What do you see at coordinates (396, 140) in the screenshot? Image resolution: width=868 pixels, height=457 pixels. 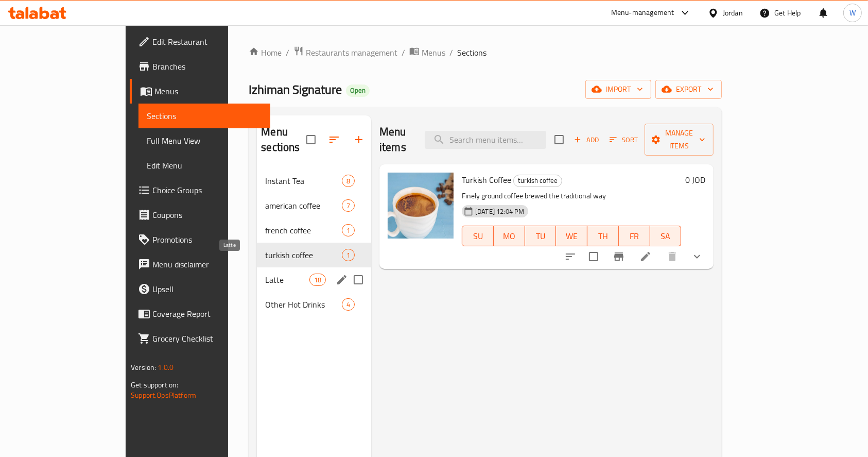 I see `h2: Menu items` at bounding box center [396, 140].